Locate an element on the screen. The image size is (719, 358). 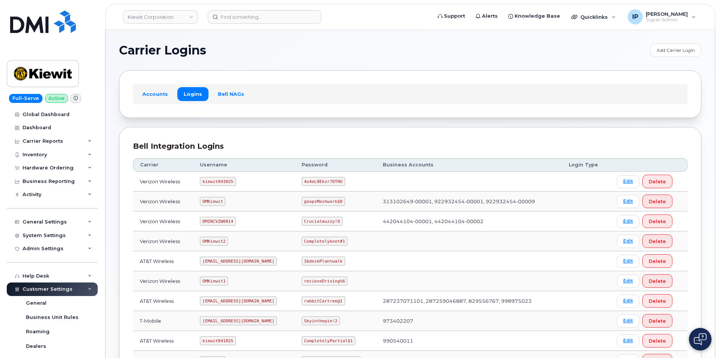
code: goopsMeshwork$8 is located at coordinates (323, 201).